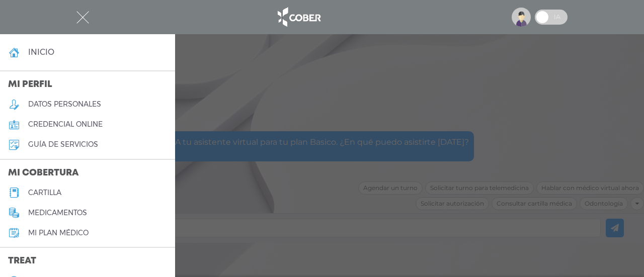 Image resolution: width=644 pixels, height=277 pixels. Describe the element at coordinates (82, 17) in the screenshot. I see `img: Cober_menu-close-white.svg` at that location.